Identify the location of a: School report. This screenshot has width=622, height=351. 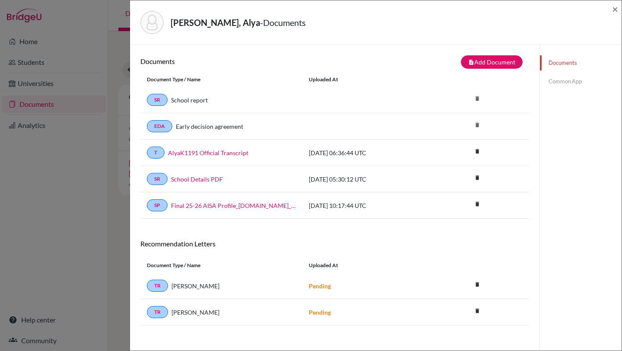
(189, 100).